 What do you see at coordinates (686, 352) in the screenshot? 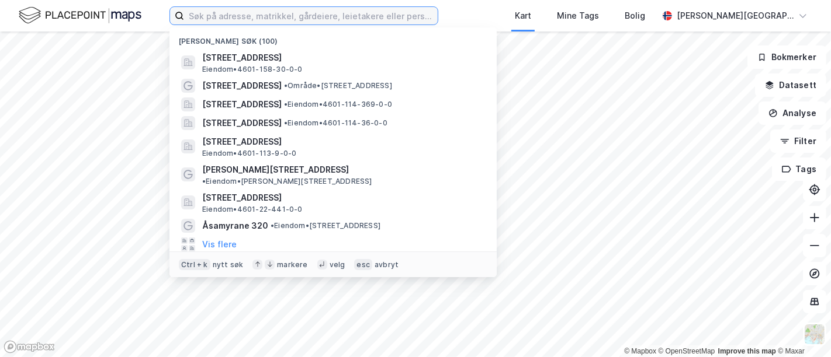
I see `a: OpenStreetMap` at bounding box center [686, 352].